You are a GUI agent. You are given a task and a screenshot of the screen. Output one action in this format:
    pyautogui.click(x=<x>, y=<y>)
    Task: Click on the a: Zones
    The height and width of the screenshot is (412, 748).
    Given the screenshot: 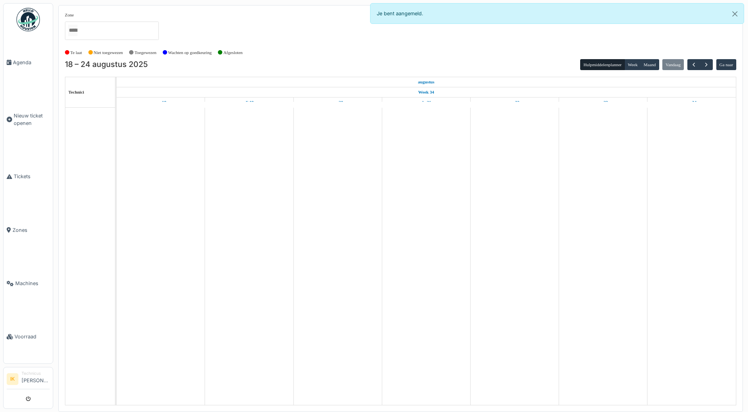 What is the action you would take?
    pyautogui.click(x=28, y=230)
    